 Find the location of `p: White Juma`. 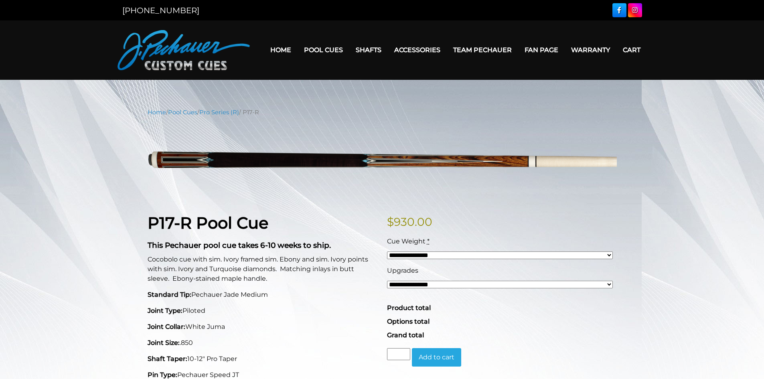

p: White Juma is located at coordinates (262, 327).